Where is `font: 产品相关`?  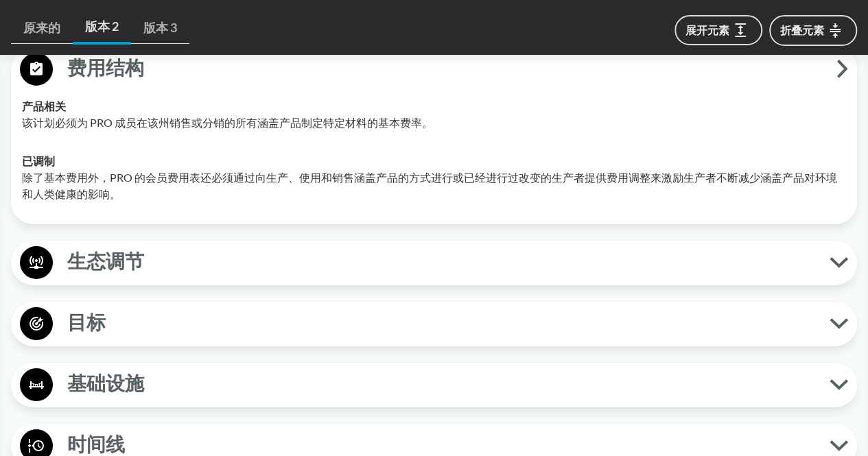 font: 产品相关 is located at coordinates (44, 105).